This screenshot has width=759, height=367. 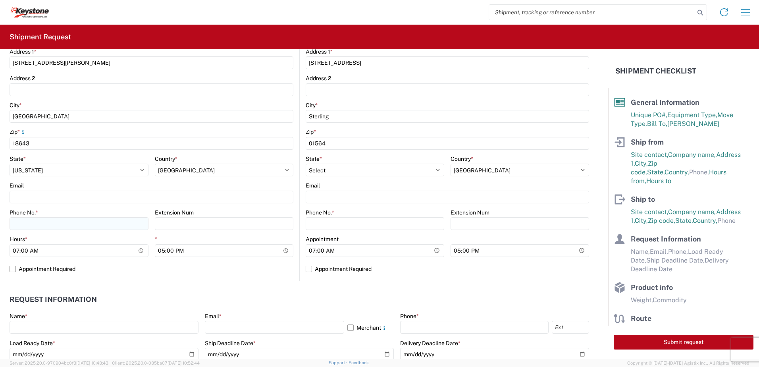 I want to click on label: Load Ready Date, so click(x=32, y=343).